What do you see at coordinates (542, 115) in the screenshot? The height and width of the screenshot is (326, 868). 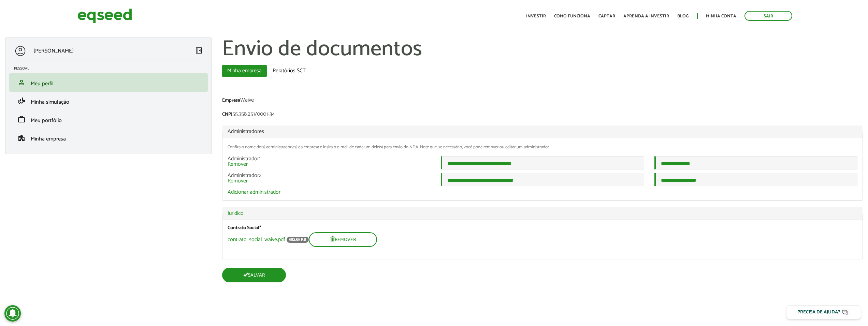 I see `div: 55.358.251/0001-34` at bounding box center [542, 115].